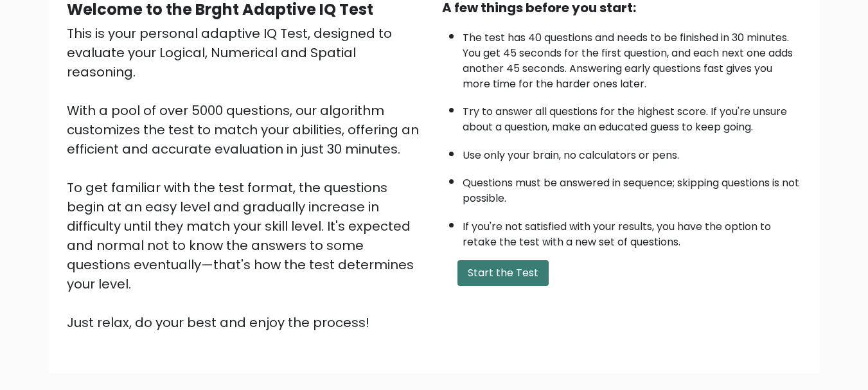  I want to click on li: The test has 40 questions and needs to be finished in 30 minutes. You get 45 seconds for the firs..., so click(632, 58).